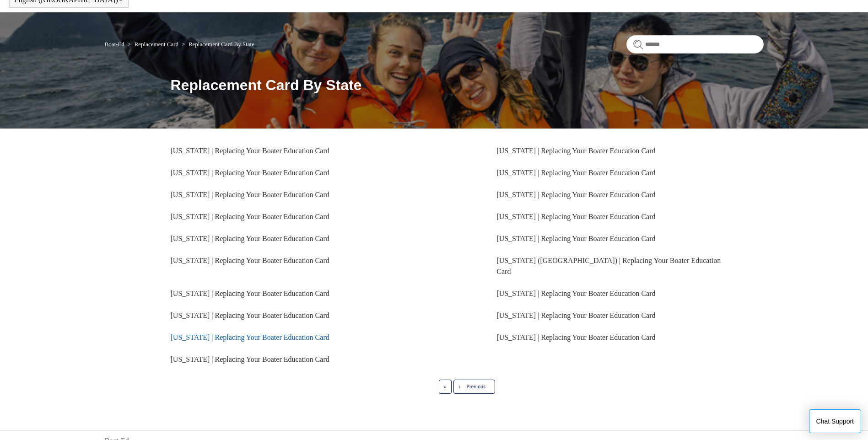 The image size is (868, 440). What do you see at coordinates (217, 44) in the screenshot?
I see `li: Replacement Card By State` at bounding box center [217, 44].